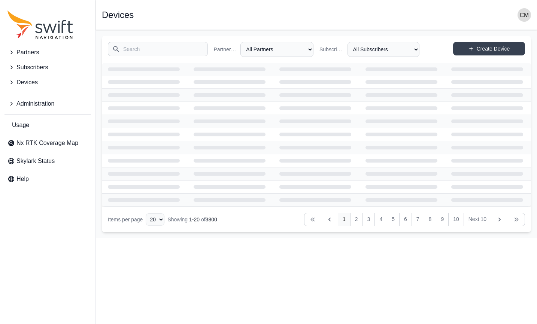  Describe the element at coordinates (226, 49) in the screenshot. I see `label: Partner Name` at that location.